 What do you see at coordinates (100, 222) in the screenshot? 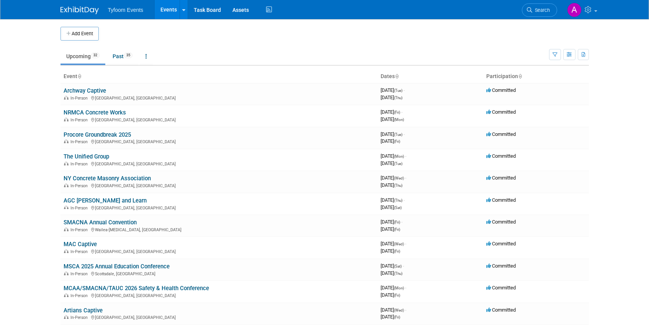
I see `a: SMACNA Annual Convention` at bounding box center [100, 222].